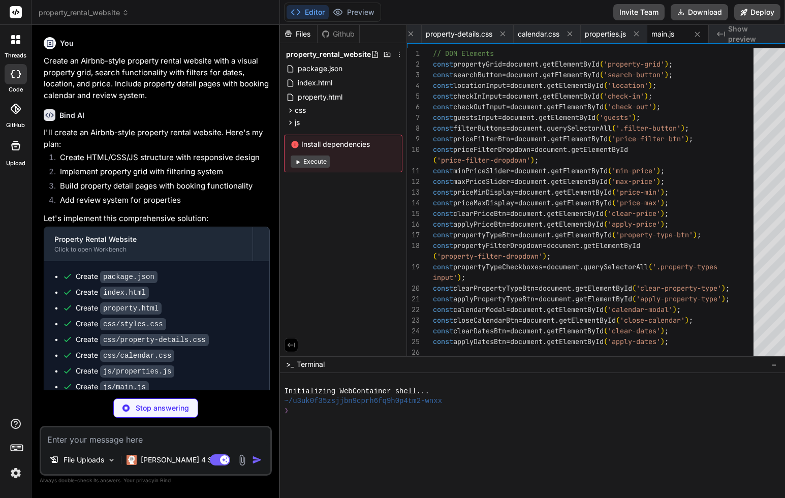 The height and width of the screenshot is (498, 785). Describe the element at coordinates (679, 299) in the screenshot. I see `span: 'apply-property-type'` at that location.